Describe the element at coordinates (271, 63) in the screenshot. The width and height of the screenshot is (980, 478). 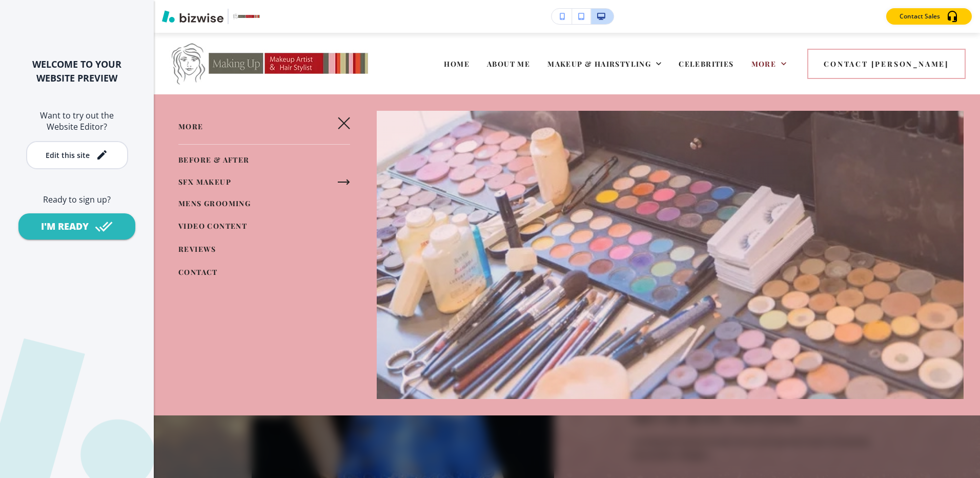
I see `img: Doris Lew` at that location.